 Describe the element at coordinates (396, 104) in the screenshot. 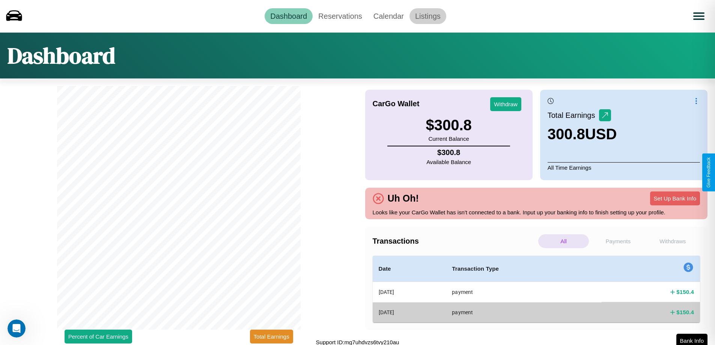

I see `h4: CarGo Wallet` at that location.